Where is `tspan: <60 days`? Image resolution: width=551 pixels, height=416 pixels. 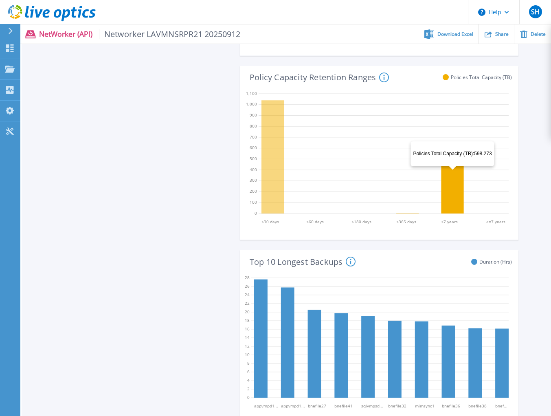 tspan: <60 days is located at coordinates (315, 222).